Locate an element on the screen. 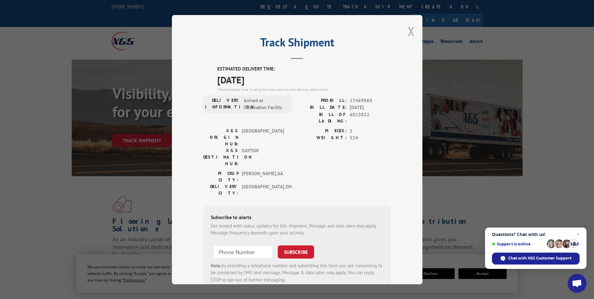  input: Phone Number is located at coordinates (243, 251).